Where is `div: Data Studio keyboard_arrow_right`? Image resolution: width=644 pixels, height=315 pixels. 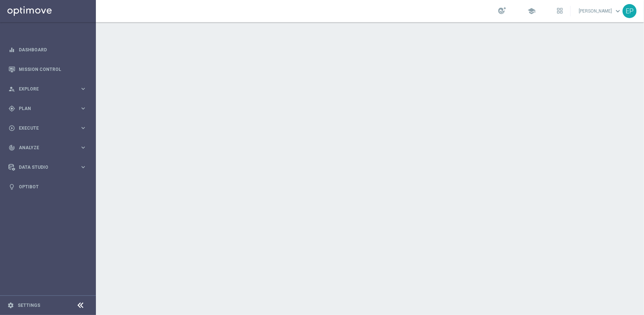 div: Data Studio keyboard_arrow_right is located at coordinates (48, 167).